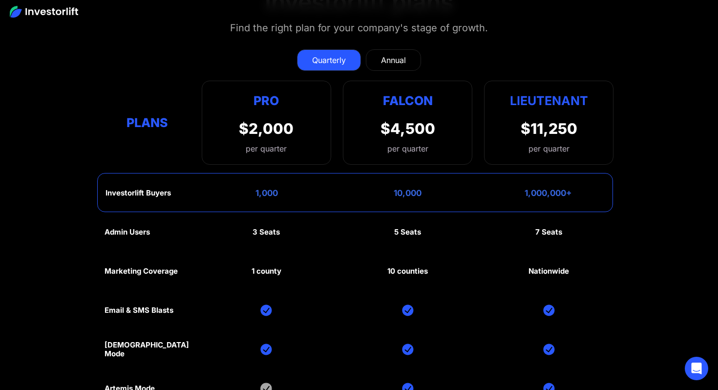 The image size is (718, 390). I want to click on div: Annual, so click(393, 60).